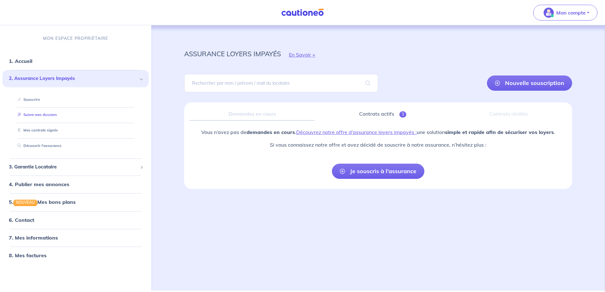  Describe the element at coordinates (76, 220) in the screenshot. I see `div: 6. Contact` at that location.